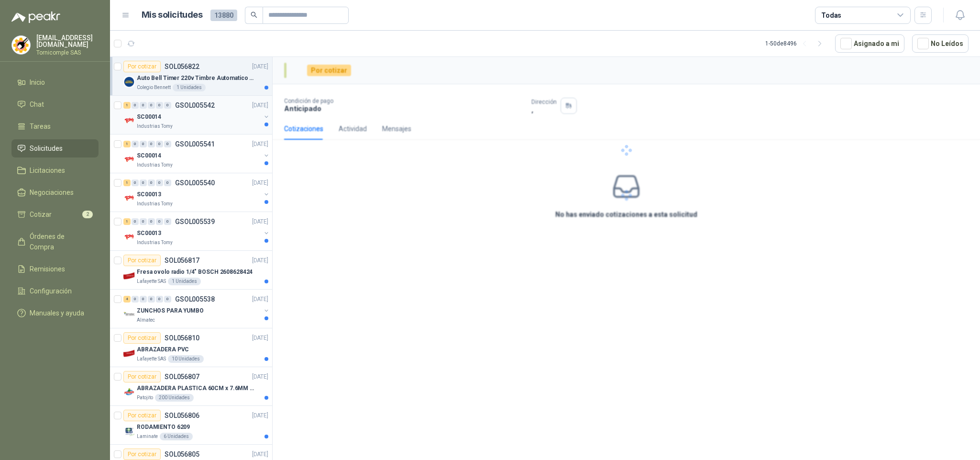 The image size is (980, 460). I want to click on a: Órdenes de Compra, so click(55, 242).